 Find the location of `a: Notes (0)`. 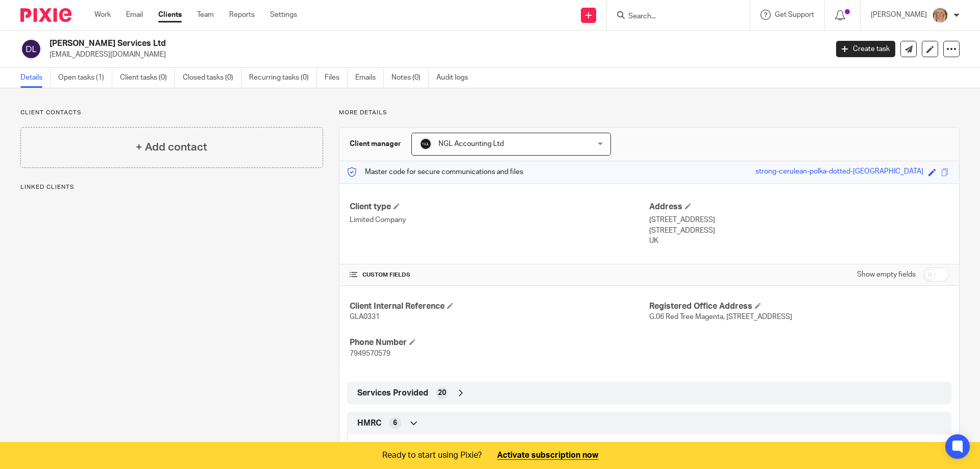

a: Notes (0) is located at coordinates (409, 77).